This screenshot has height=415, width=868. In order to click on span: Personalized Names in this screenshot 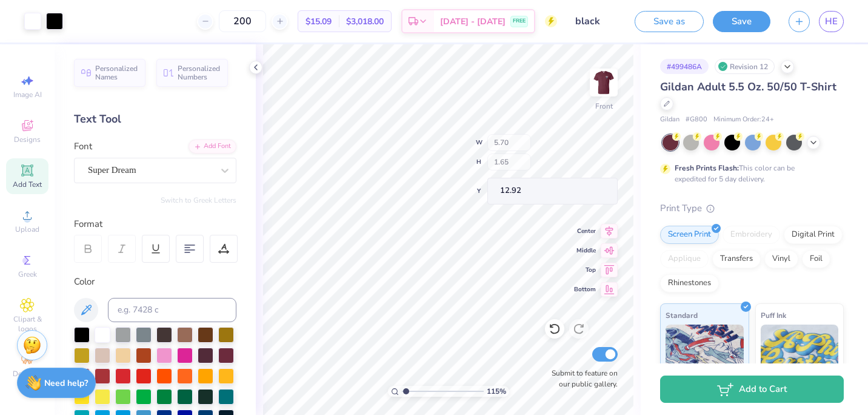, I will do `click(116, 73)`.